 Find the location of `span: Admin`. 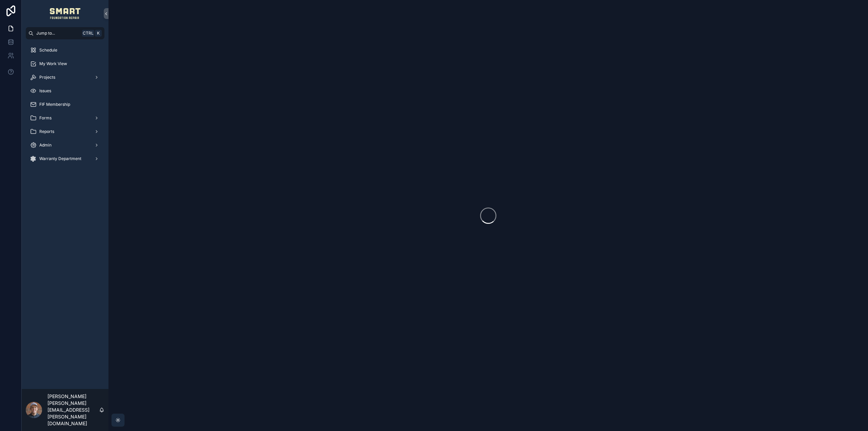

span: Admin is located at coordinates (45, 145).